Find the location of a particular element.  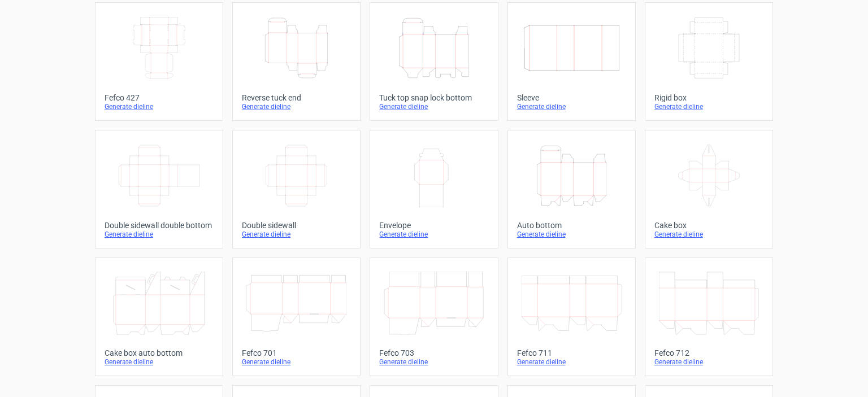

div: Double sidewall is located at coordinates (296, 225).